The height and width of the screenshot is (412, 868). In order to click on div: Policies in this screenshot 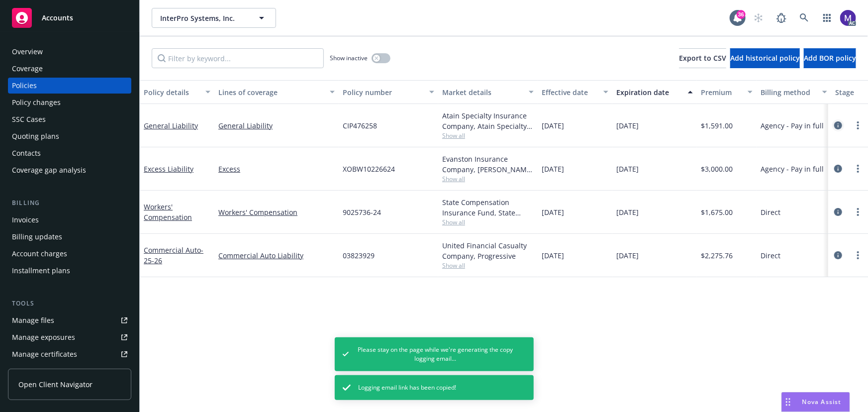, I will do `click(25, 86)`.